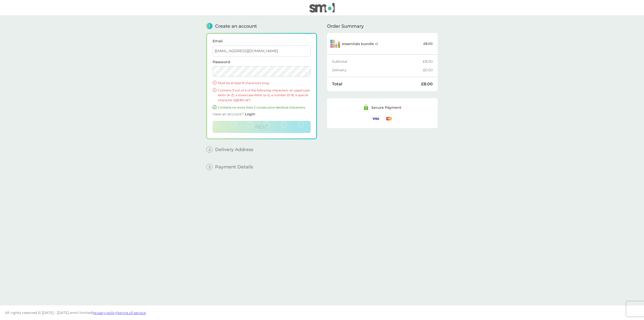 The width and height of the screenshot is (644, 320). I want to click on p: x 1, so click(360, 44).